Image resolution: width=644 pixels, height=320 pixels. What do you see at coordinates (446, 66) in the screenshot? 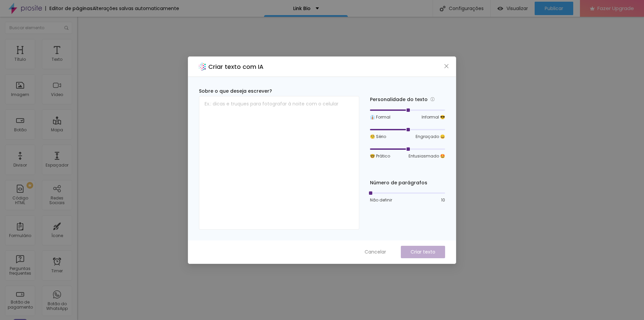
I see `button: Close` at bounding box center [446, 66].